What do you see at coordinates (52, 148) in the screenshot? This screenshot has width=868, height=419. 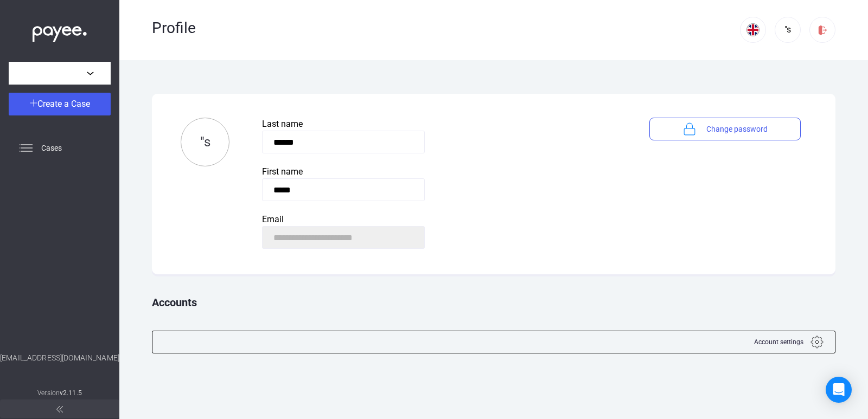 I see `span: Cases` at bounding box center [52, 148].